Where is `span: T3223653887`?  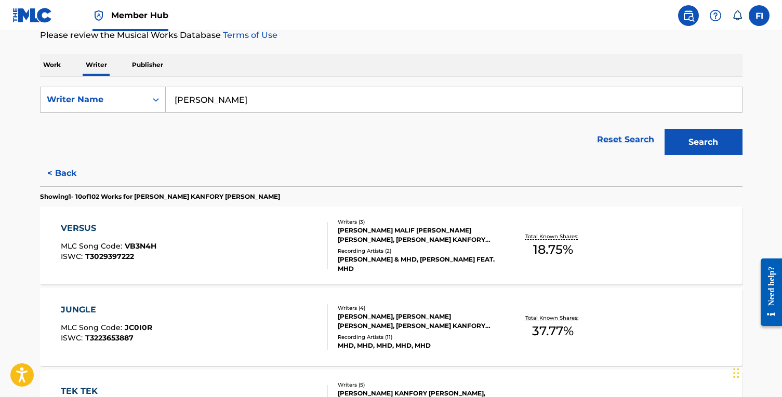 span: T3223653887 is located at coordinates (109, 338).